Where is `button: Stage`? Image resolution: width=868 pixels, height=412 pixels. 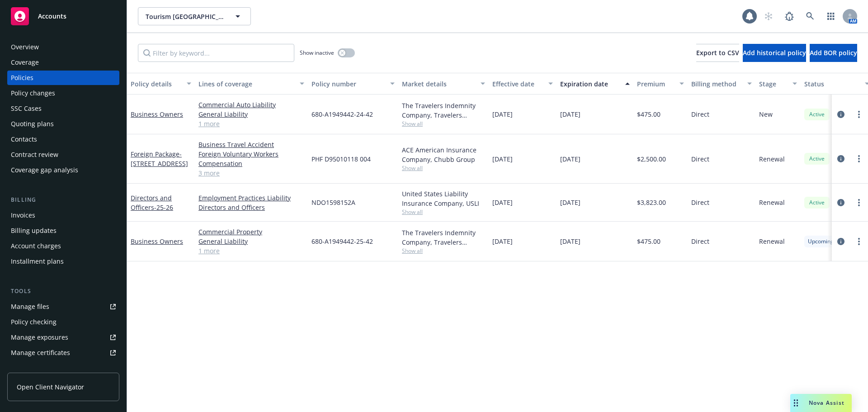 button: Stage is located at coordinates (778, 83).